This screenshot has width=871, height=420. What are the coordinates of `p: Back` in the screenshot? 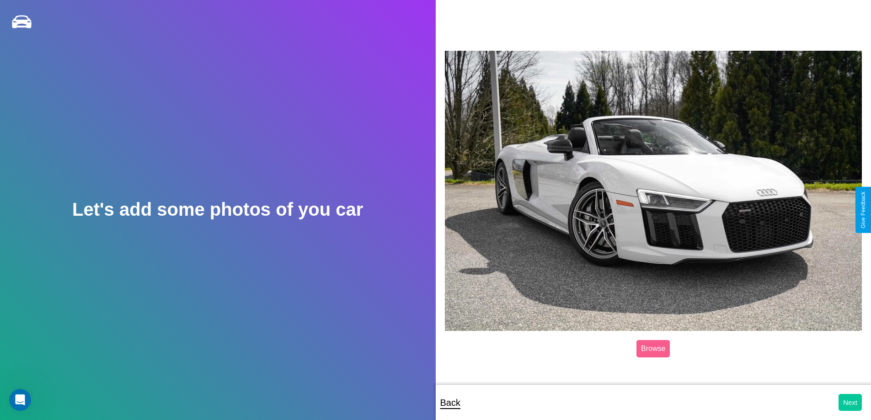 It's located at (450, 403).